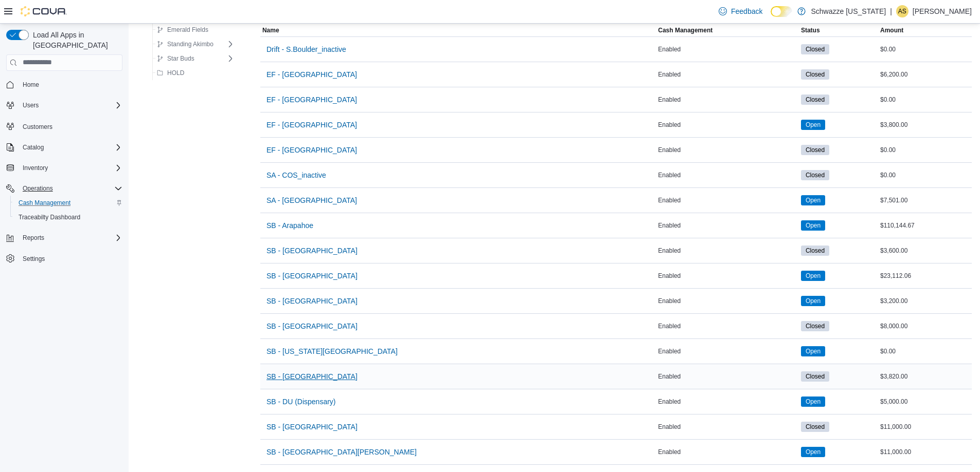  Describe the element at coordinates (296, 175) in the screenshot. I see `span: SA - COS_inactive` at that location.